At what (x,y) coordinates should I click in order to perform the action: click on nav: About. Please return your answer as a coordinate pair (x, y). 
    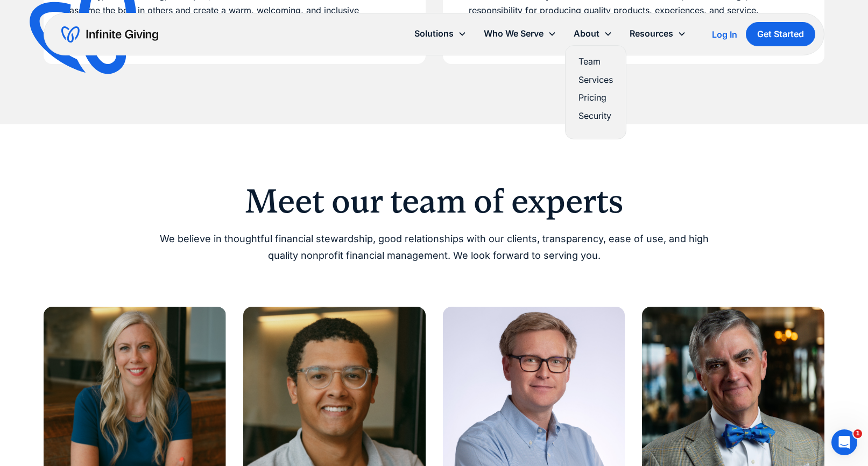
    Looking at the image, I should click on (596, 92).